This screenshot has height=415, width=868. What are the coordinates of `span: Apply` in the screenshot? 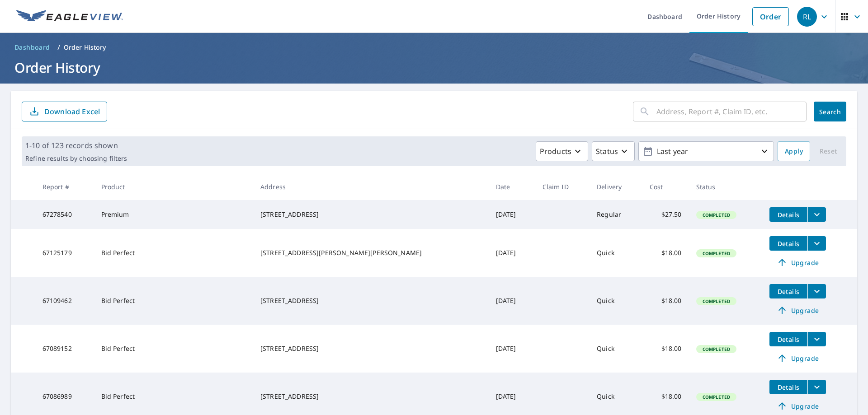 It's located at (794, 151).